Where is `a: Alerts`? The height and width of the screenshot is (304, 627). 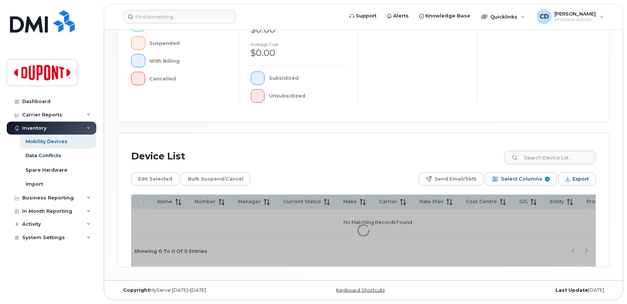 a: Alerts is located at coordinates (398, 16).